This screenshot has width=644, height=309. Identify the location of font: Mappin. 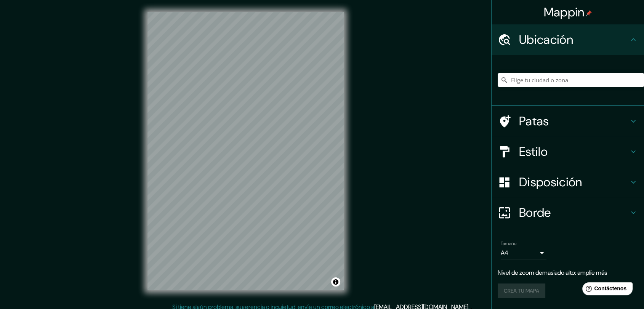
(564, 12).